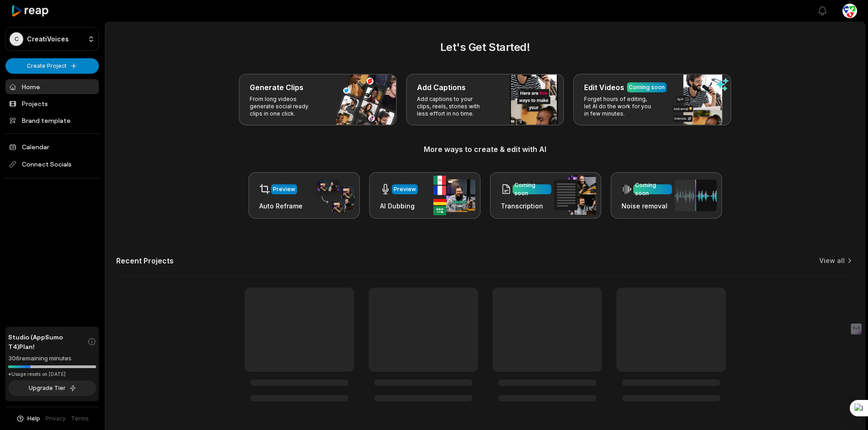  What do you see at coordinates (441, 87) in the screenshot?
I see `h3: Add Captions` at bounding box center [441, 87].